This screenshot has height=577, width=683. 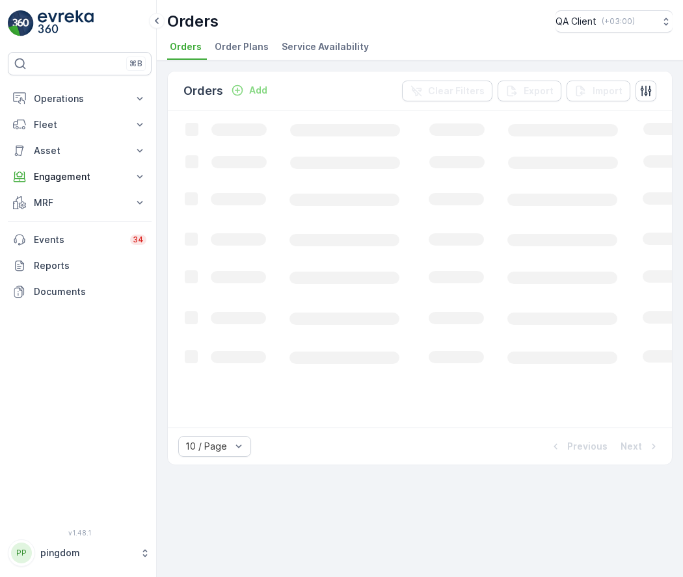 I want to click on button: Import, so click(x=598, y=91).